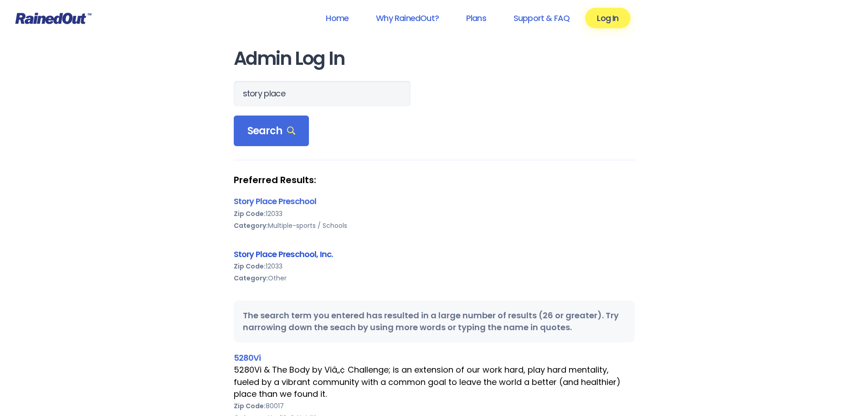  What do you see at coordinates (434, 58) in the screenshot?
I see `h1: Admin Log In` at bounding box center [434, 58].